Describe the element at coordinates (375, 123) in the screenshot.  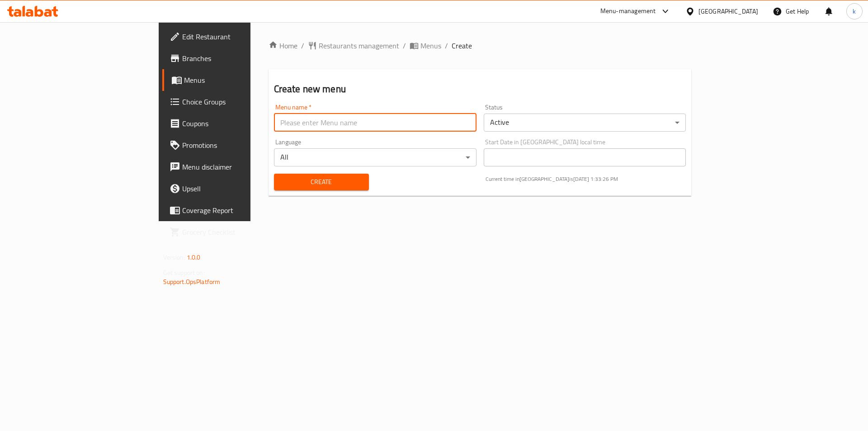
I see `input: Please enter Menu name` at that location.